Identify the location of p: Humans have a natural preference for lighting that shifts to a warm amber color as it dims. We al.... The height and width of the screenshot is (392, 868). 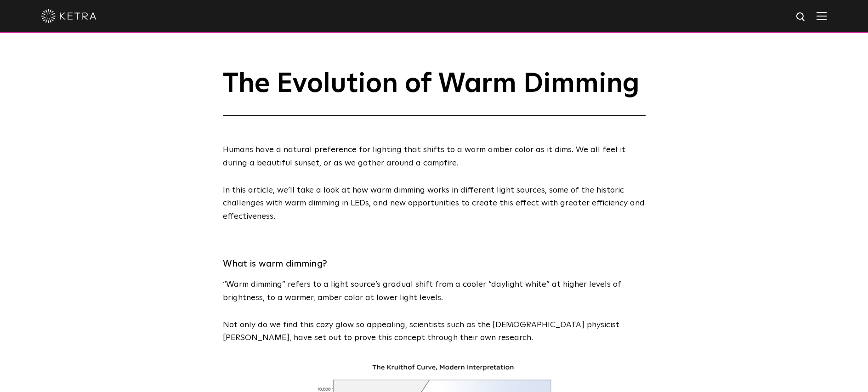
(434, 157).